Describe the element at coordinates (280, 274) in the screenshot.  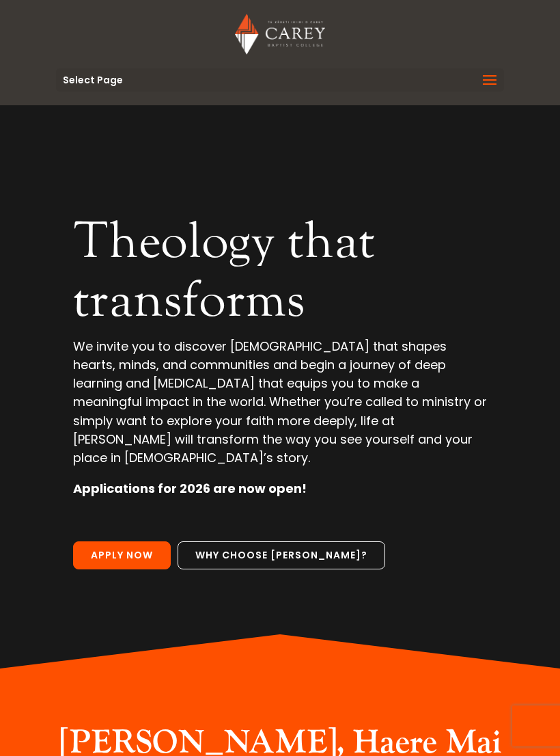
I see `h2: Theology that transforms` at that location.